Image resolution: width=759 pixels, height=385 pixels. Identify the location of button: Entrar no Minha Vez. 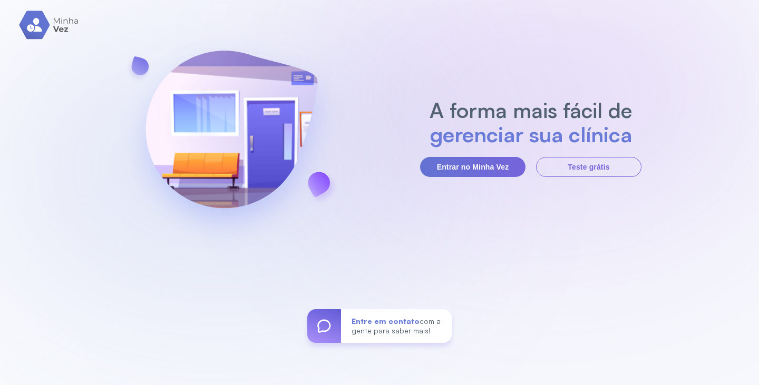
(473, 167).